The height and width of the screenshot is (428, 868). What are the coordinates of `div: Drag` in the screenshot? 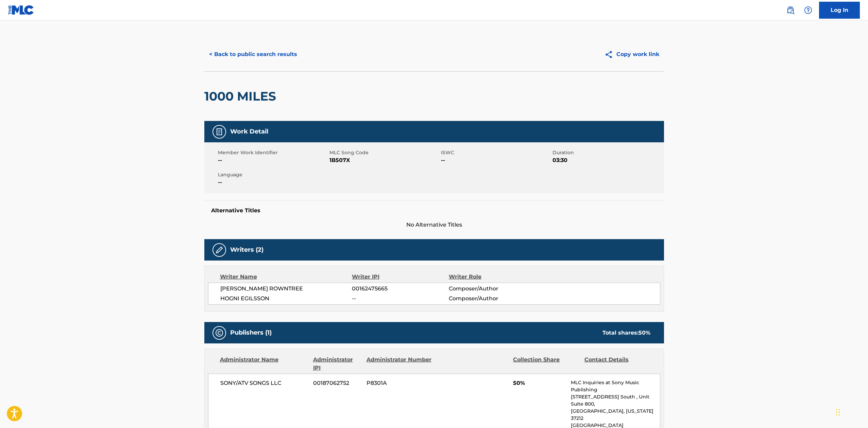 It's located at (838, 412).